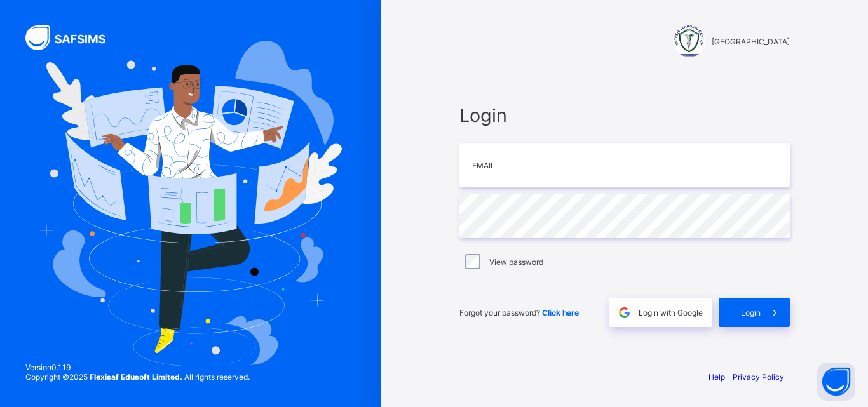 Image resolution: width=868 pixels, height=407 pixels. What do you see at coordinates (191, 204) in the screenshot?
I see `img: Hero Image` at bounding box center [191, 204].